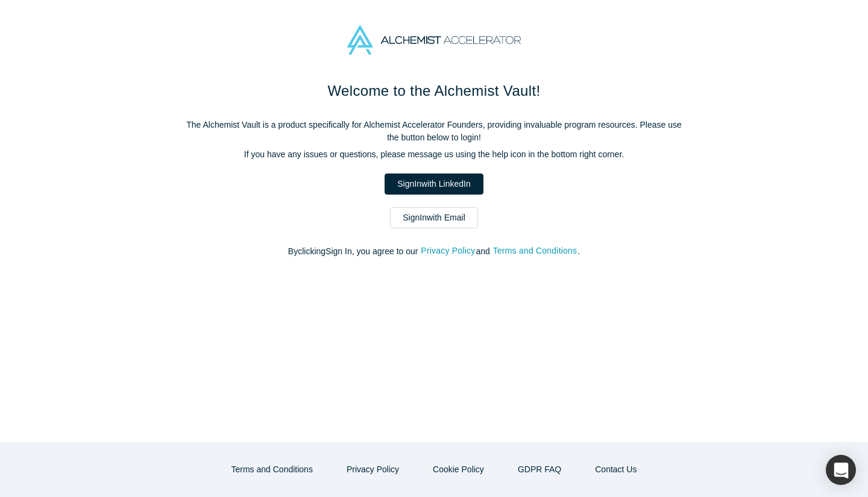  I want to click on a: SignInwith LinkedIn, so click(433, 184).